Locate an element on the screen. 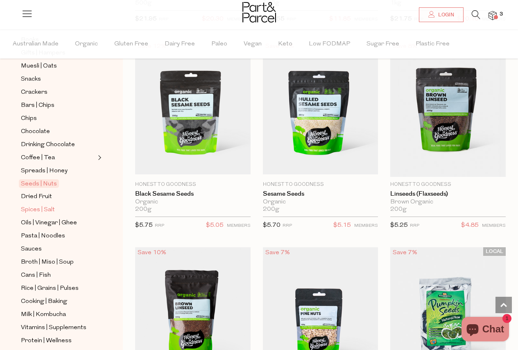 Image resolution: width=518 pixels, height=350 pixels. a: Dried Fruit is located at coordinates (58, 197).